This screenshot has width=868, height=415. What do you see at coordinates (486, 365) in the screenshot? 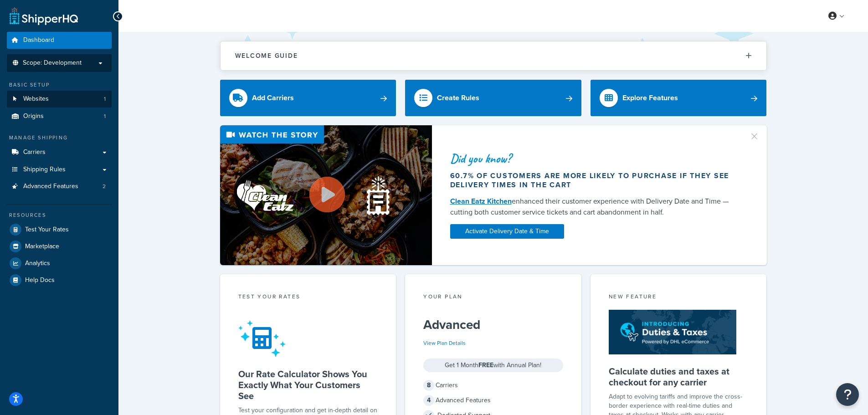
I see `strong: FREE` at bounding box center [486, 365].